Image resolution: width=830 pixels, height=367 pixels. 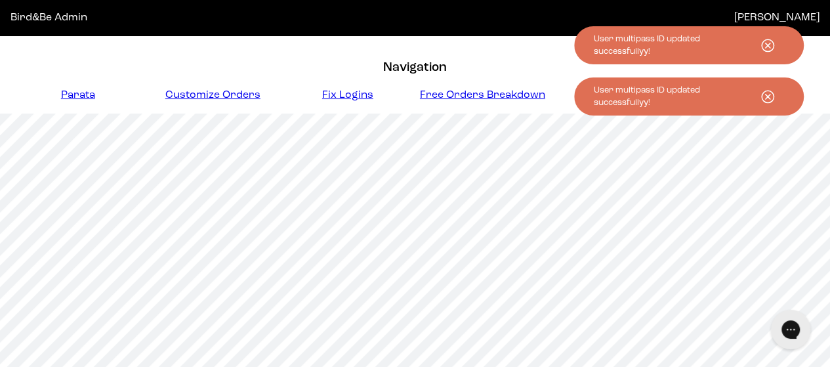 I want to click on span: Free Orders Breakdown, so click(x=482, y=95).